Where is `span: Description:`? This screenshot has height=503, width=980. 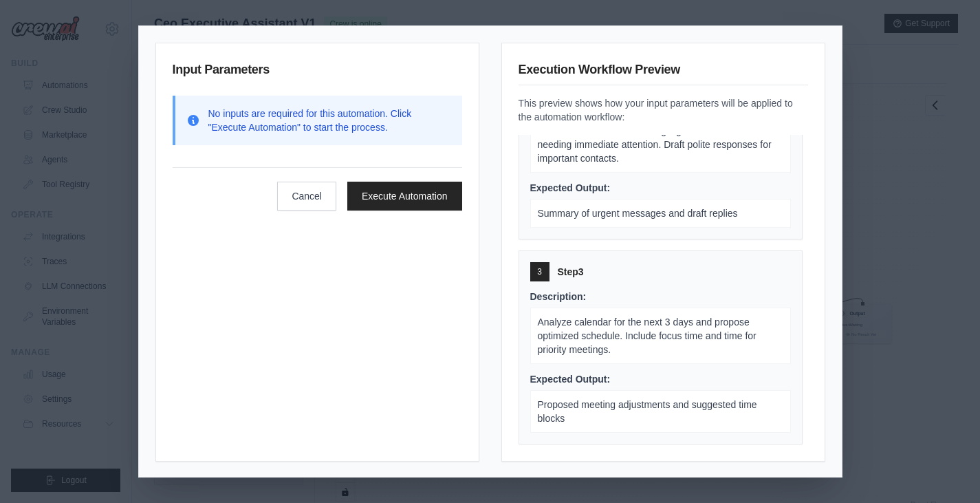 span: Description: is located at coordinates (559, 296).